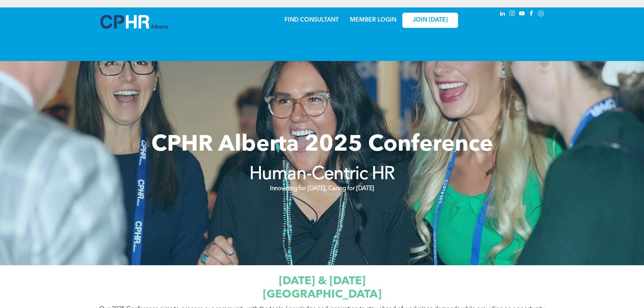  I want to click on a: linkedin, so click(502, 14).